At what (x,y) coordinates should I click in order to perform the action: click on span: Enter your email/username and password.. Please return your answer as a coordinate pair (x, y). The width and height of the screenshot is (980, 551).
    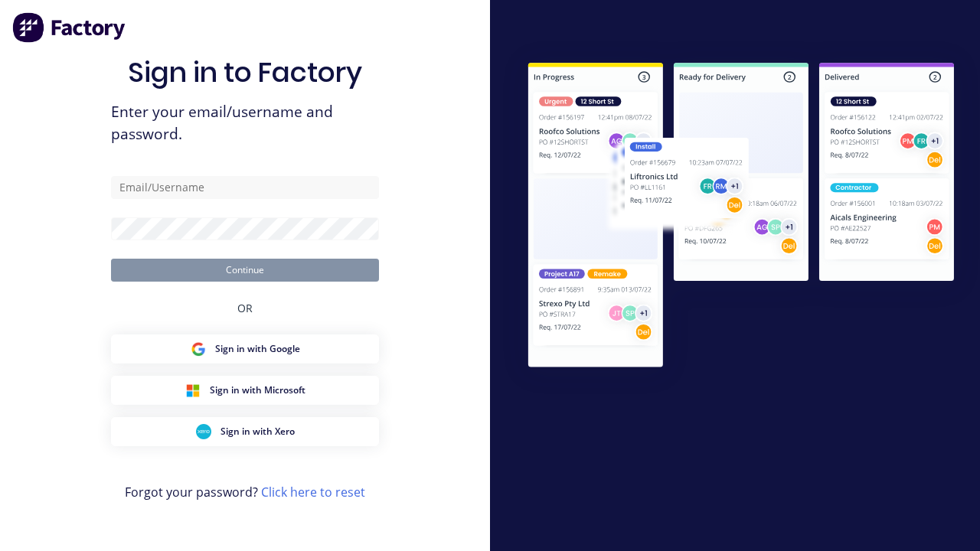
    Looking at the image, I should click on (245, 123).